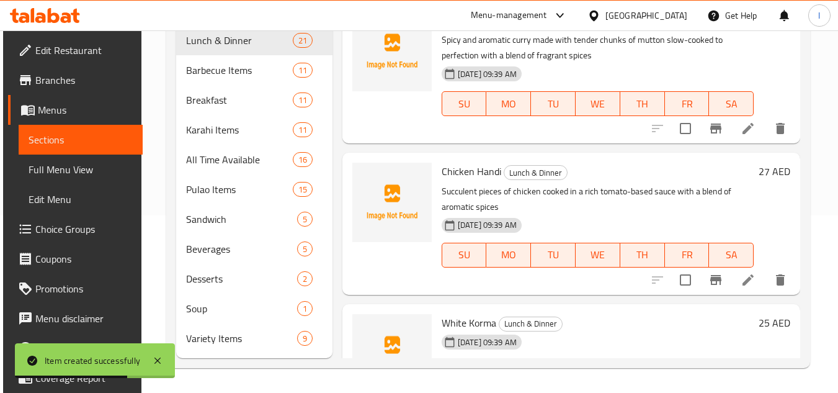 The width and height of the screenshot is (838, 393). I want to click on div: Menu-management, so click(509, 16).